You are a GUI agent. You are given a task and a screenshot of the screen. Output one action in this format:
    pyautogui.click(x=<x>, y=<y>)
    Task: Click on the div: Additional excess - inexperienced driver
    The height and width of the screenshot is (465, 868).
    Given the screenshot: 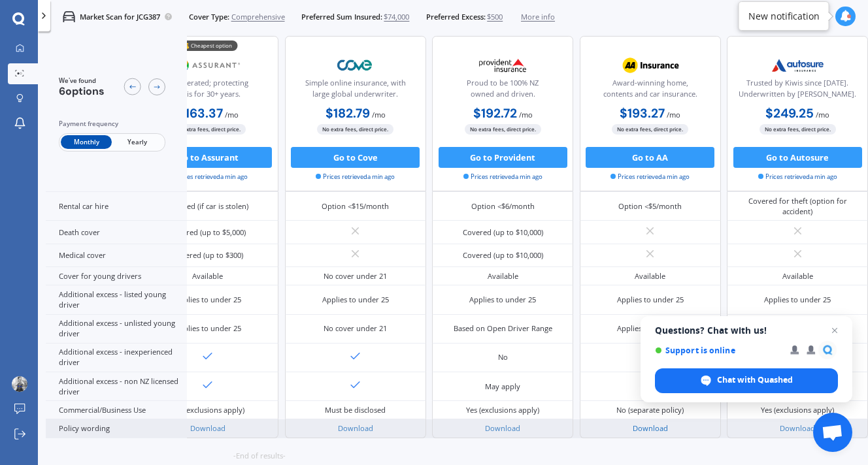 What is the action you would take?
    pyautogui.click(x=116, y=358)
    